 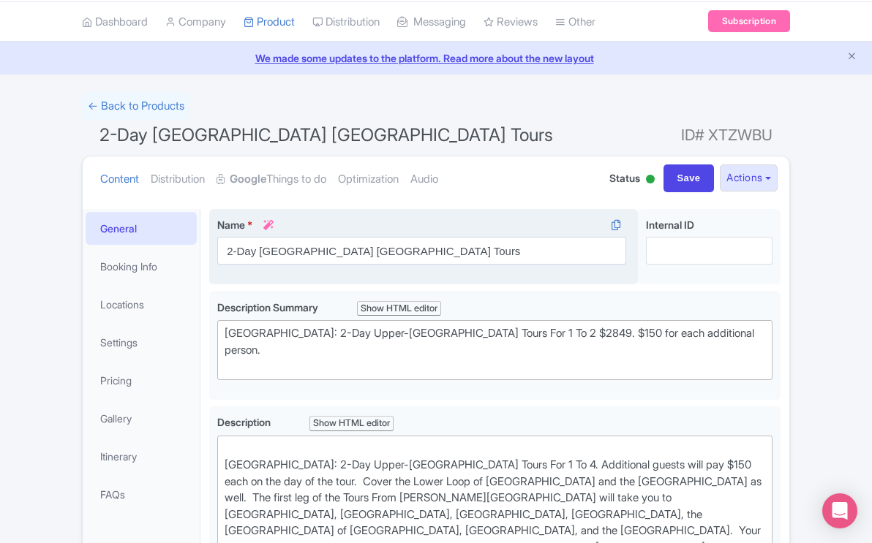 I want to click on a: Settings, so click(x=141, y=342).